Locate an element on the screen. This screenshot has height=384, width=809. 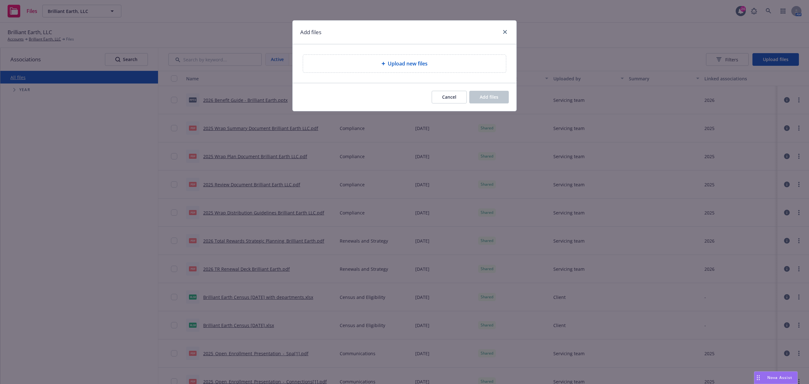
a: close is located at coordinates (505, 32).